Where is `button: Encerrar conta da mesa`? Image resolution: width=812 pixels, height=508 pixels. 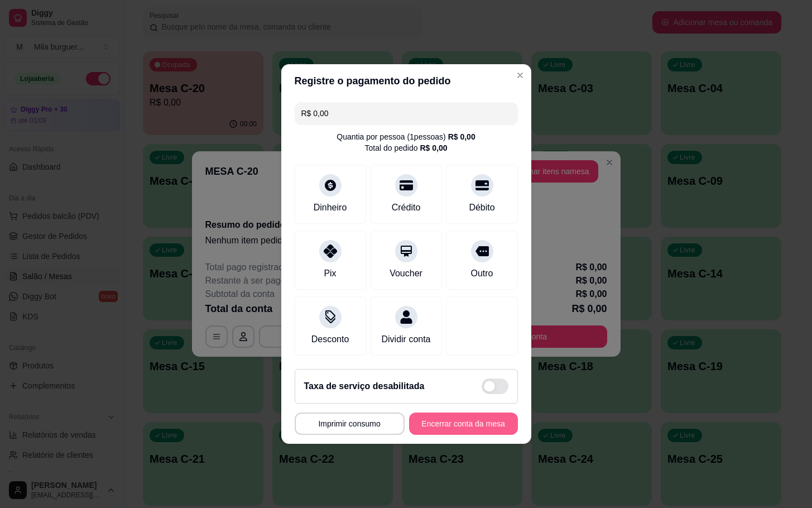 button: Encerrar conta da mesa is located at coordinates (463, 423).